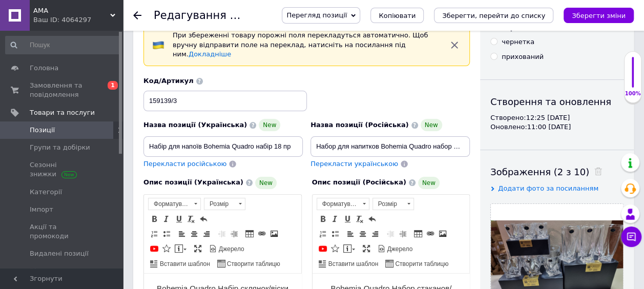 The height and width of the screenshot is (289, 644). Describe the element at coordinates (493, 16) in the screenshot. I see `button: Зберегти, перейти до списку` at that location.